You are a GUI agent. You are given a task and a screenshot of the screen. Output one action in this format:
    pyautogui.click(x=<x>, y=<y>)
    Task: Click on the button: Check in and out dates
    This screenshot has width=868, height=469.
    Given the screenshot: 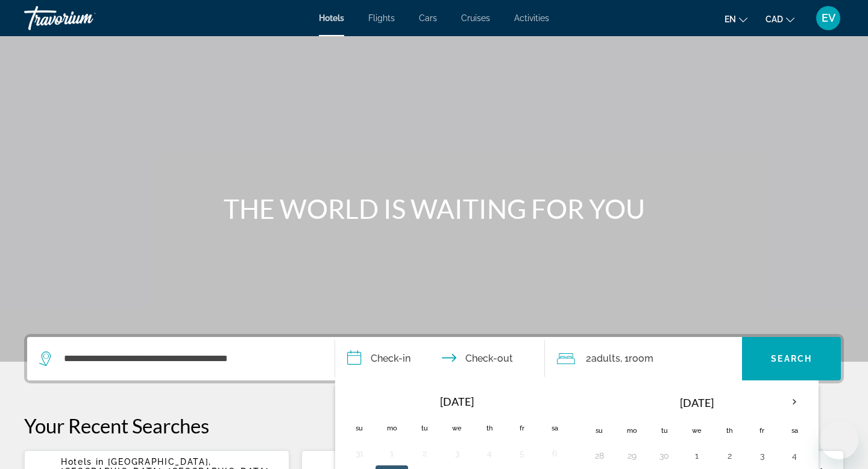 What is the action you would take?
    pyautogui.click(x=440, y=358)
    